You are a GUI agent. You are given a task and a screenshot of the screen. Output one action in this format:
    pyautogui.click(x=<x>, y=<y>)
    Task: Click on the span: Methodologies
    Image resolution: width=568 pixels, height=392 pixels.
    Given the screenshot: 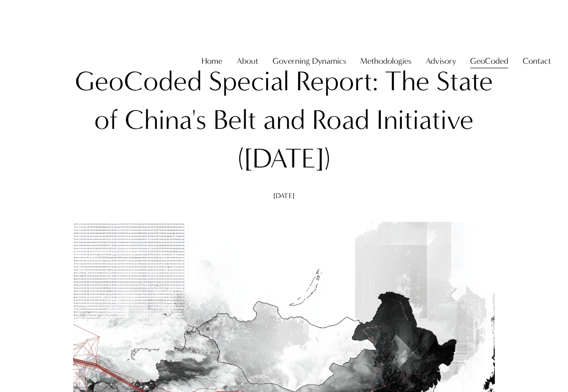 What is the action you would take?
    pyautogui.click(x=386, y=61)
    